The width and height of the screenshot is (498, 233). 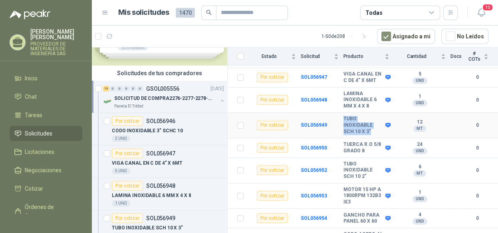 What do you see at coordinates (420, 215) in the screenshot?
I see `b: 4` at bounding box center [420, 215].